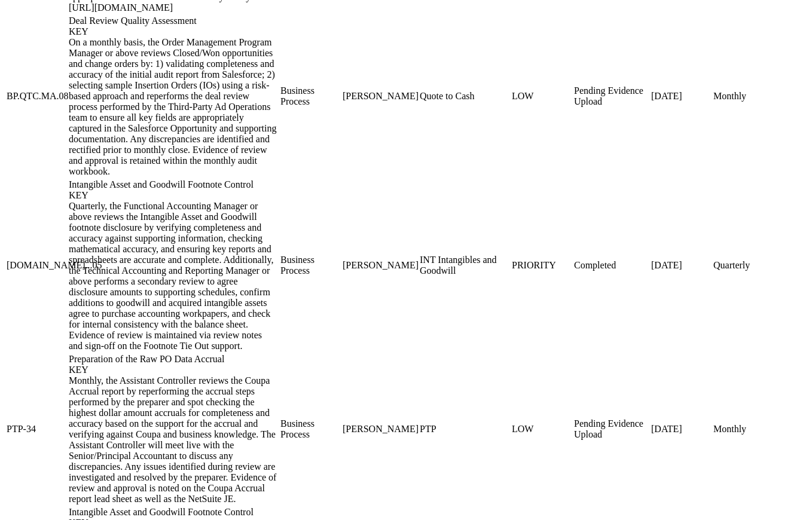 This screenshot has width=812, height=520. I want to click on div: Quarterly, the Functional Accounting Manager or above reviews the Intangible Asset and Goodwill f..., so click(173, 276).